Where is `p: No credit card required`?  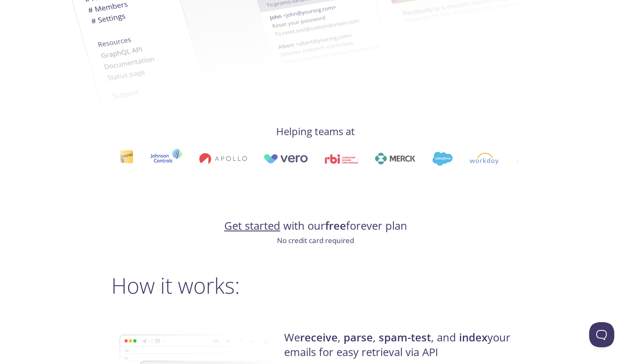
p: No credit card required is located at coordinates (316, 241).